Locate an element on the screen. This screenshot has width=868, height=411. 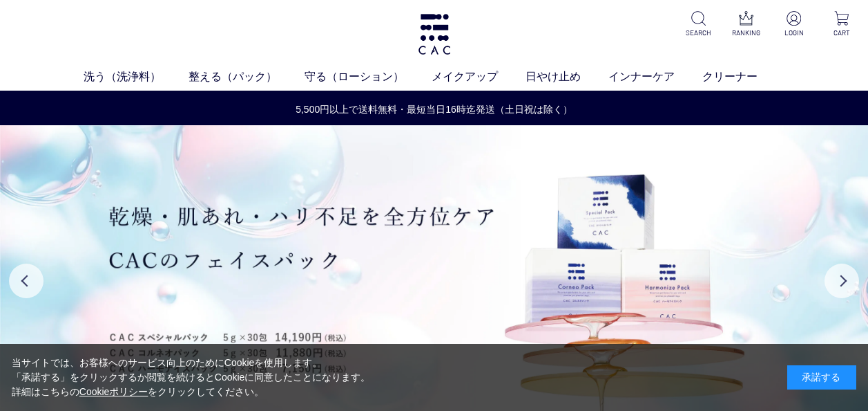
a: クリーナー is located at coordinates (744, 76).